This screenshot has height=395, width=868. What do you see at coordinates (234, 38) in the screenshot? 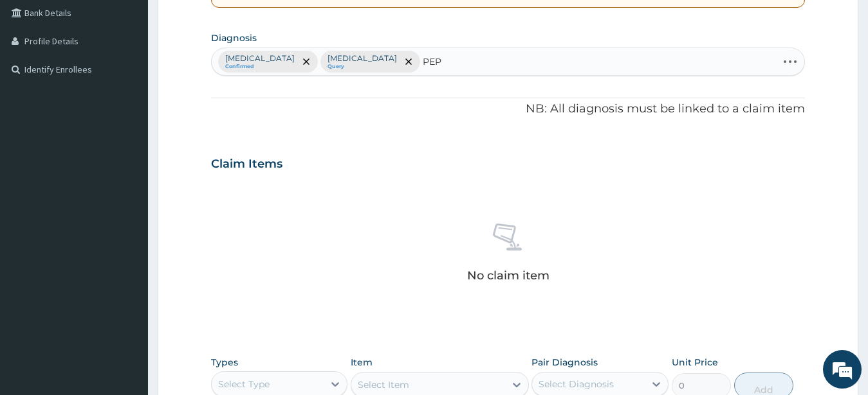
I see `label: Diagnosis` at bounding box center [234, 38].